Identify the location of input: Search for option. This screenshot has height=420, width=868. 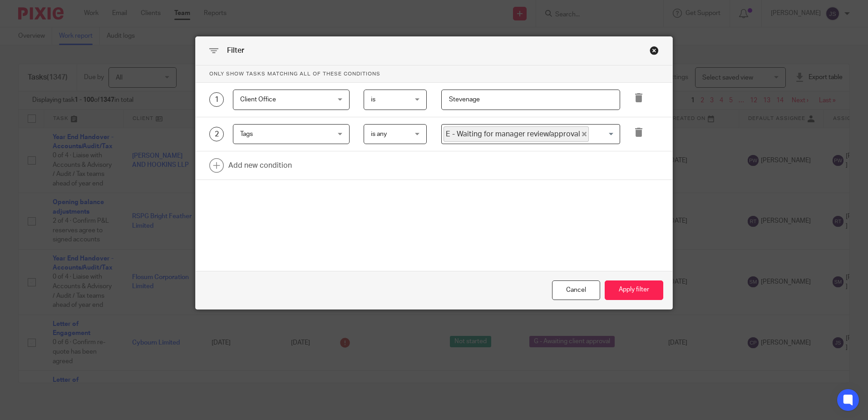
(603, 134).